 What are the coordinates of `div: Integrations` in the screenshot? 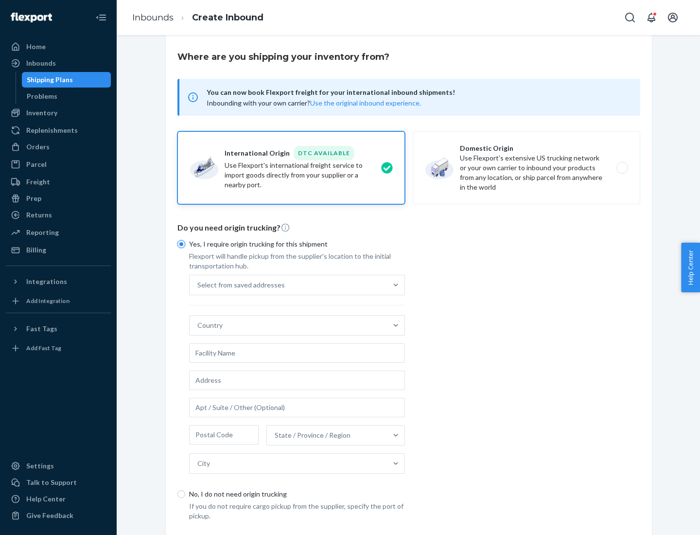 It's located at (47, 281).